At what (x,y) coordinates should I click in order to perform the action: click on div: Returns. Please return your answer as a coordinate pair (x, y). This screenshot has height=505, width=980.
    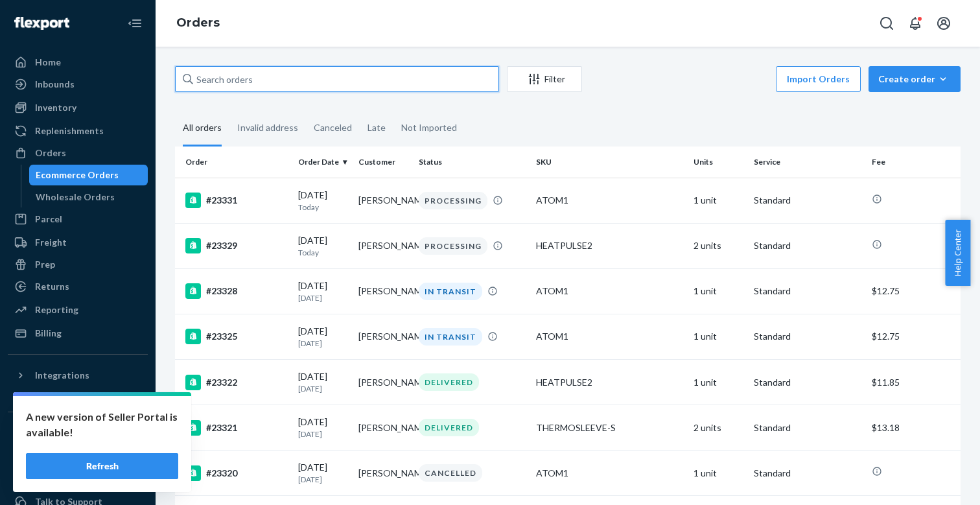
    Looking at the image, I should click on (52, 286).